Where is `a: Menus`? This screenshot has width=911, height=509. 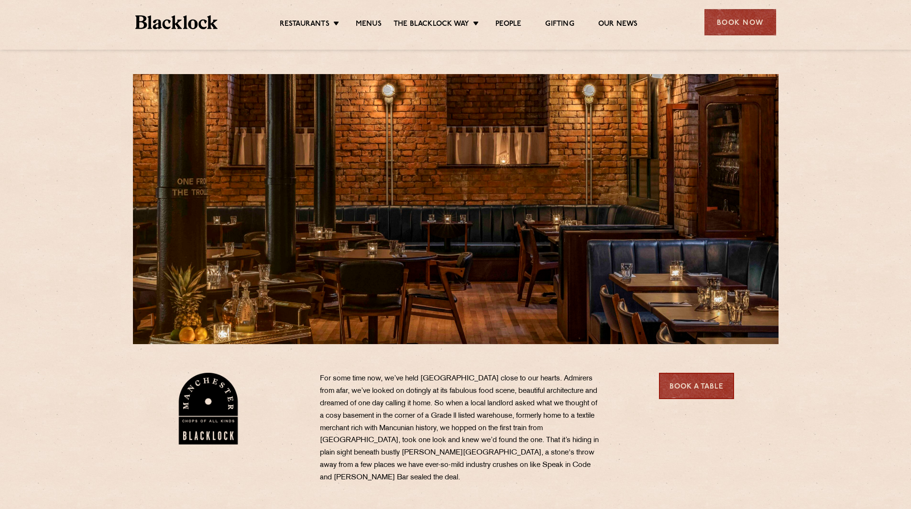
a: Menus is located at coordinates (369, 25).